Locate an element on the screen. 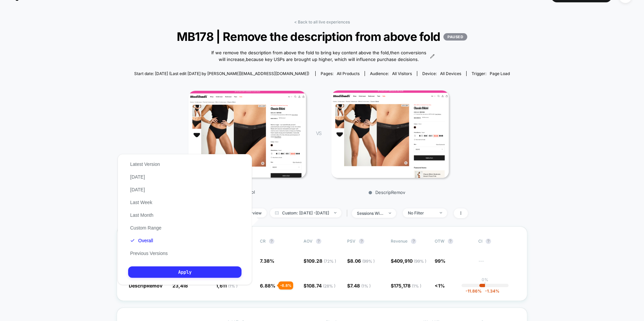  span: 409,910 is located at coordinates (409, 261).